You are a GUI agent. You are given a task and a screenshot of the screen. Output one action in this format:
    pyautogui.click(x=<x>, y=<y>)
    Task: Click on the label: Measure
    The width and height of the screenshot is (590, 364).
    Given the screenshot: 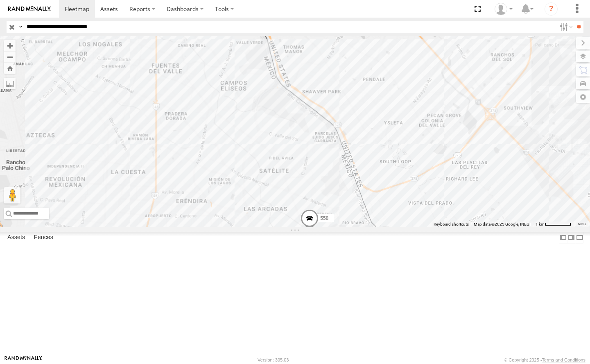 What is the action you would take?
    pyautogui.click(x=10, y=84)
    